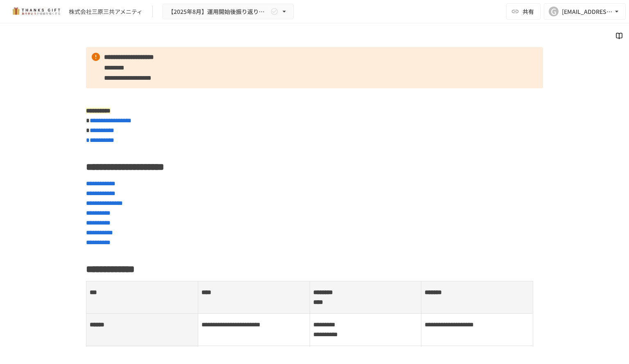 Image resolution: width=629 pixels, height=364 pixels. What do you see at coordinates (105, 12) in the screenshot?
I see `div: 株式会社三原三共アメニティ` at bounding box center [105, 12].